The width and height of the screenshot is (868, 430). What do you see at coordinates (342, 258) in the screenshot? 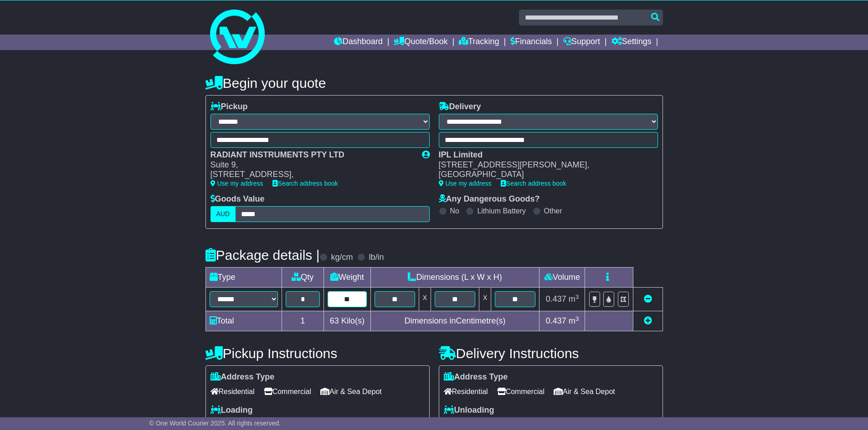
I see `label: kg/cm` at bounding box center [342, 258].